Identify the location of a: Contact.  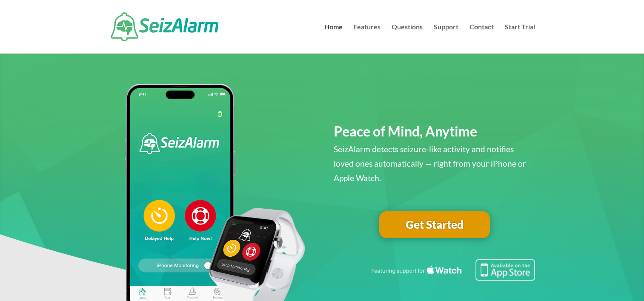
(481, 39).